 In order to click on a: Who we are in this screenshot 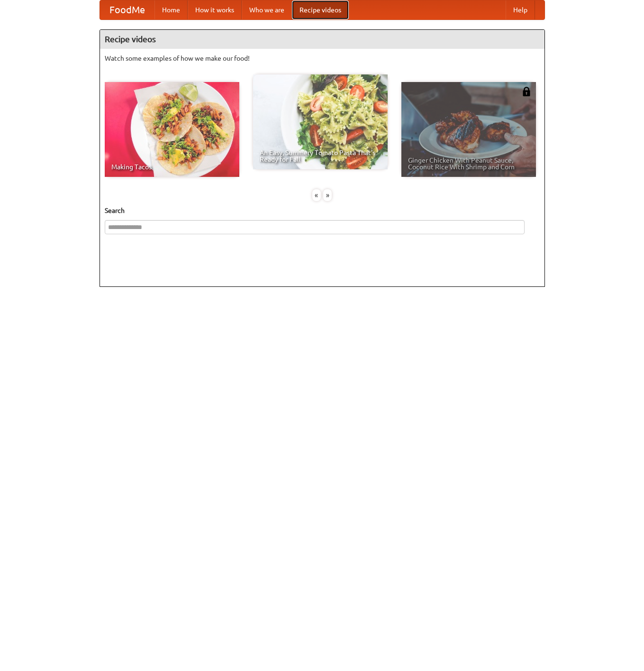, I will do `click(267, 10)`.